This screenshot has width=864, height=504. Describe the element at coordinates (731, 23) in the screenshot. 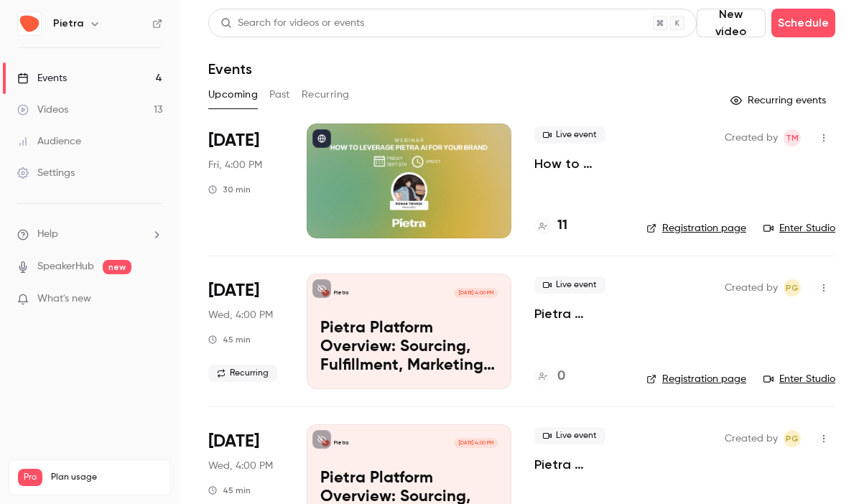

I see `button: New video` at that location.